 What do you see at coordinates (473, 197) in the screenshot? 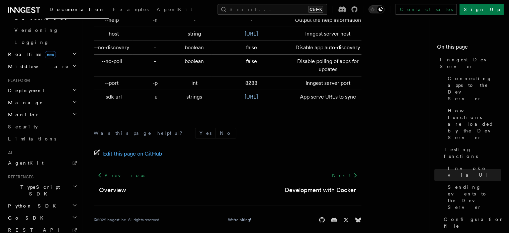
I see `a: Sending events to the Dev Server` at bounding box center [473, 197].